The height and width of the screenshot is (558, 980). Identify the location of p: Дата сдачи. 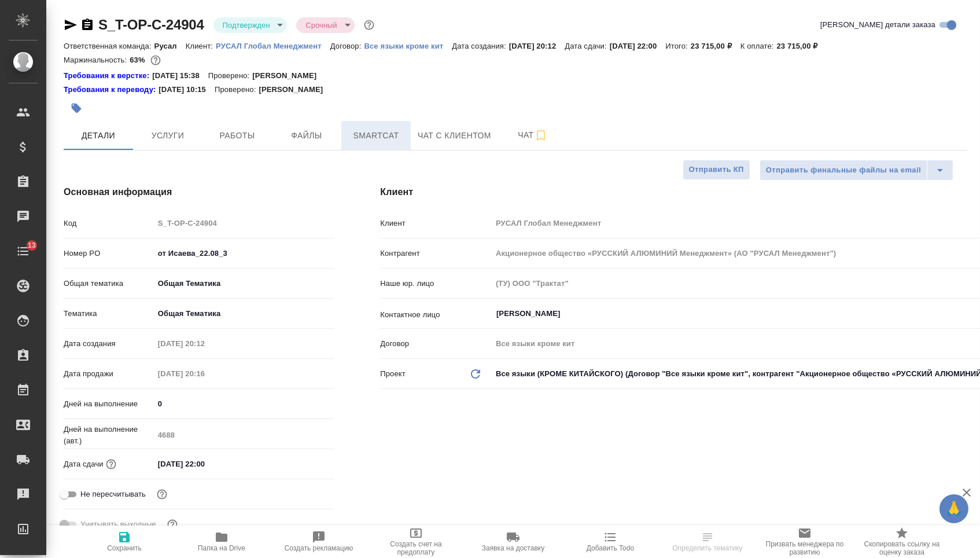
(83, 464).